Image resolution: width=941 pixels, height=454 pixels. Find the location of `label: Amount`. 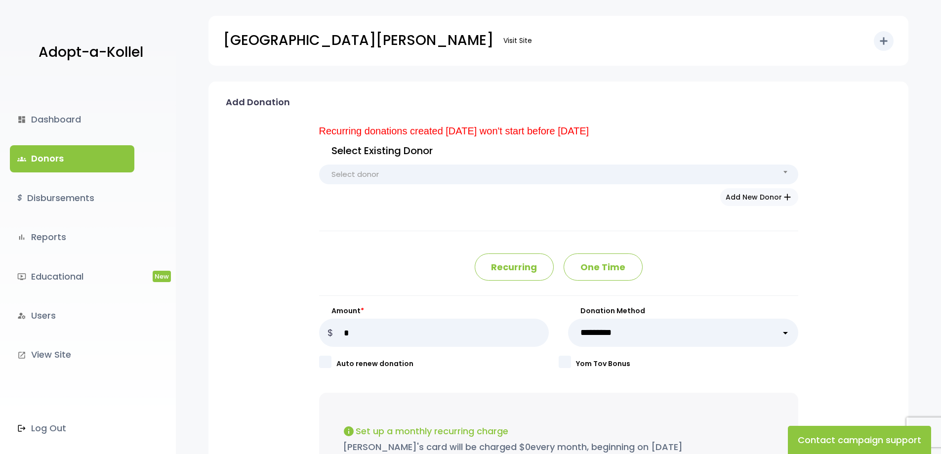

label: Amount is located at coordinates (434, 311).